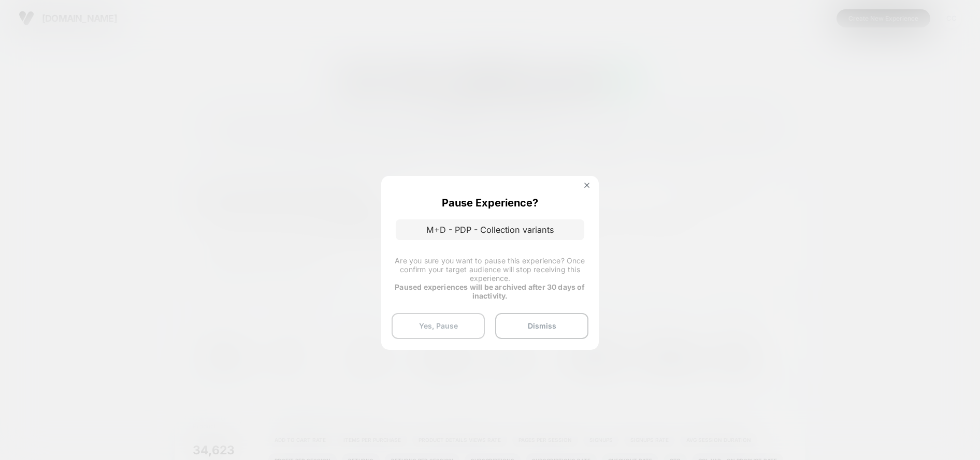 The width and height of the screenshot is (980, 460). I want to click on img: close, so click(587, 185).